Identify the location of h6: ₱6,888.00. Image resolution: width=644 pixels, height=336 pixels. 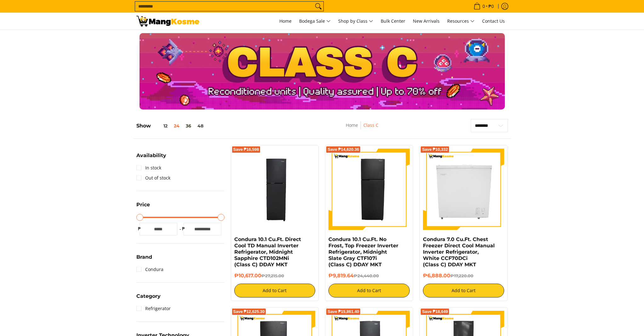
(463, 275).